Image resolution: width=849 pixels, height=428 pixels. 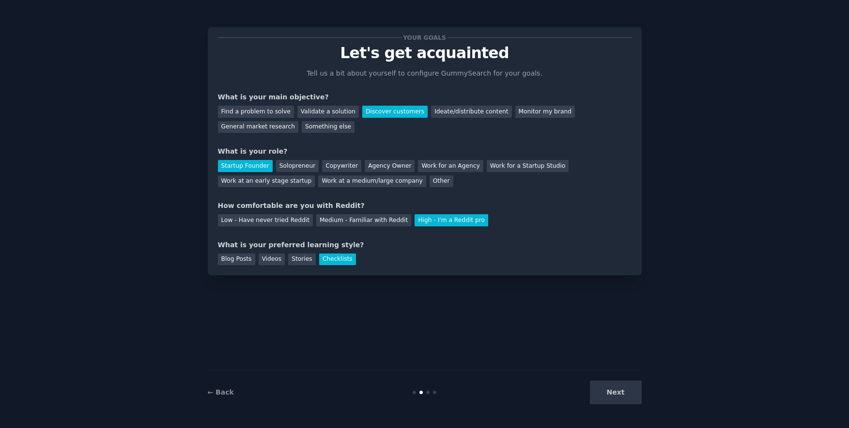 What do you see at coordinates (425, 53) in the screenshot?
I see `p: Let's get acquainted` at bounding box center [425, 53].